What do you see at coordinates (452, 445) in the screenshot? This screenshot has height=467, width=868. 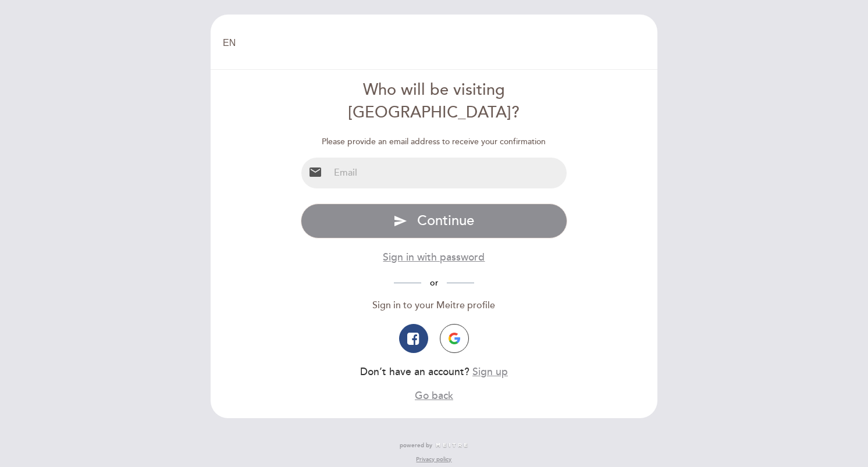 I see `img: MEITRE` at bounding box center [452, 445].